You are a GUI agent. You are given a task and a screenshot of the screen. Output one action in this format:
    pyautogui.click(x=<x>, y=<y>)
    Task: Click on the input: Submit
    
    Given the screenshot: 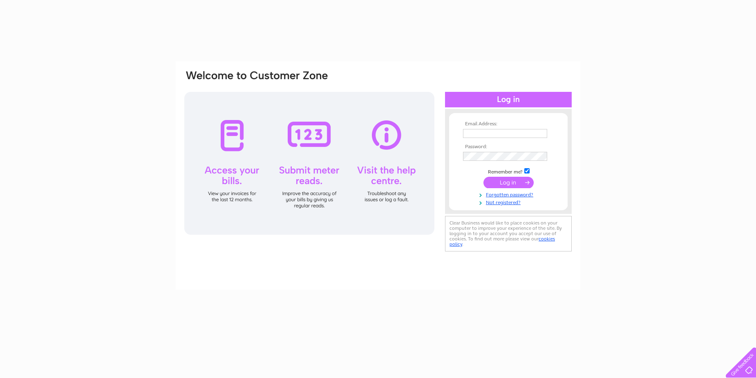 What is the action you would take?
    pyautogui.click(x=508, y=183)
    